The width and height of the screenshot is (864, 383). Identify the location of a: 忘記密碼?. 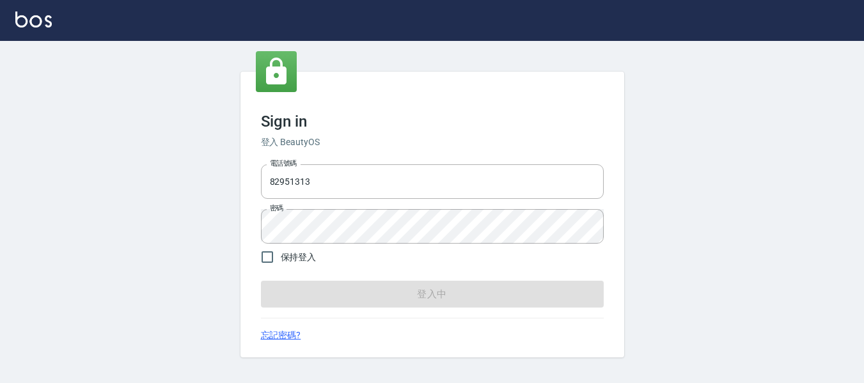
(281, 335).